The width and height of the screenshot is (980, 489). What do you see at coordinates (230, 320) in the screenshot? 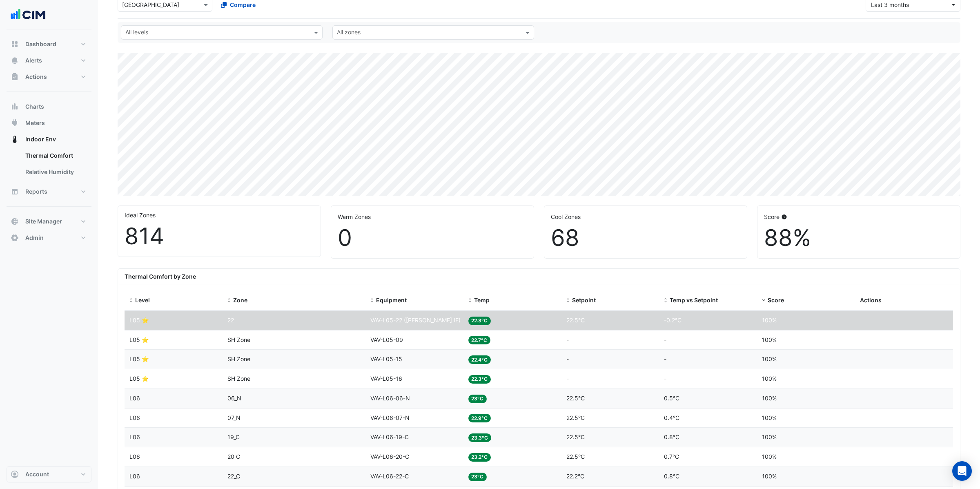
I see `span: 22` at bounding box center [230, 320].